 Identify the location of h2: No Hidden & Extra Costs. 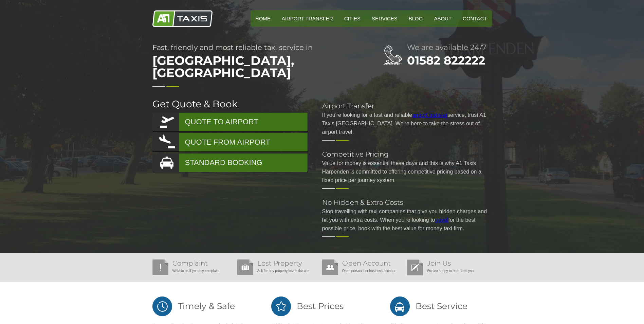
(407, 202).